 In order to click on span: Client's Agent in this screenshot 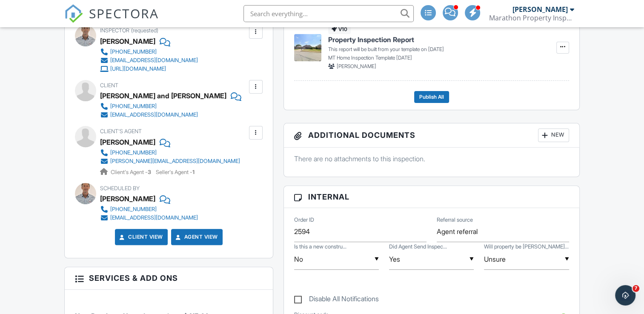, I will do `click(121, 131)`.